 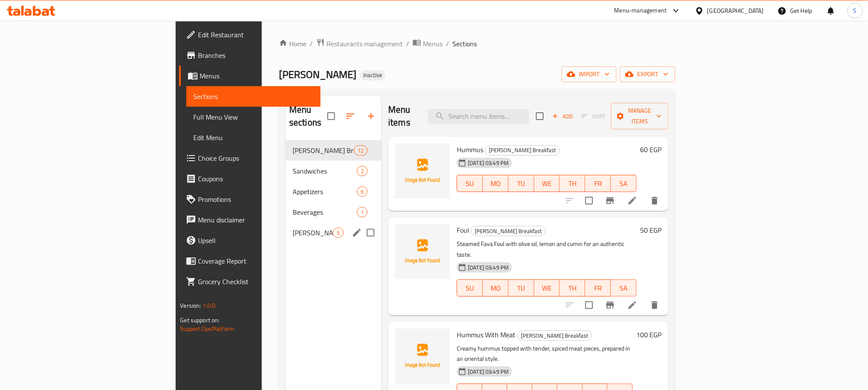 I want to click on a: Edit Menu, so click(x=253, y=138).